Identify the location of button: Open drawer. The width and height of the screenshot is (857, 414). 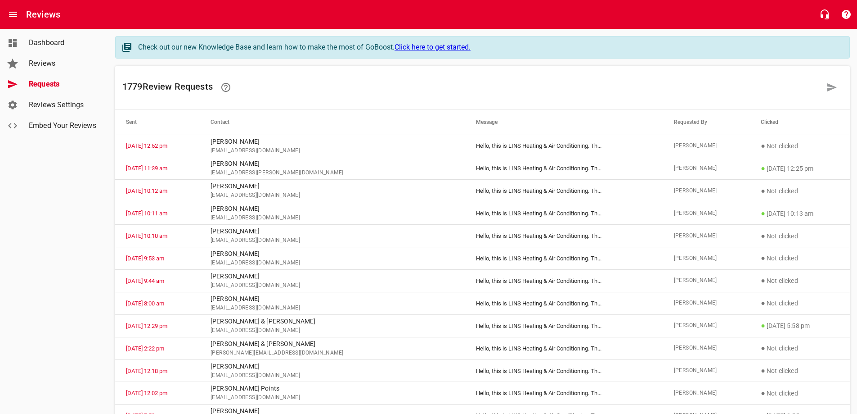
(13, 14).